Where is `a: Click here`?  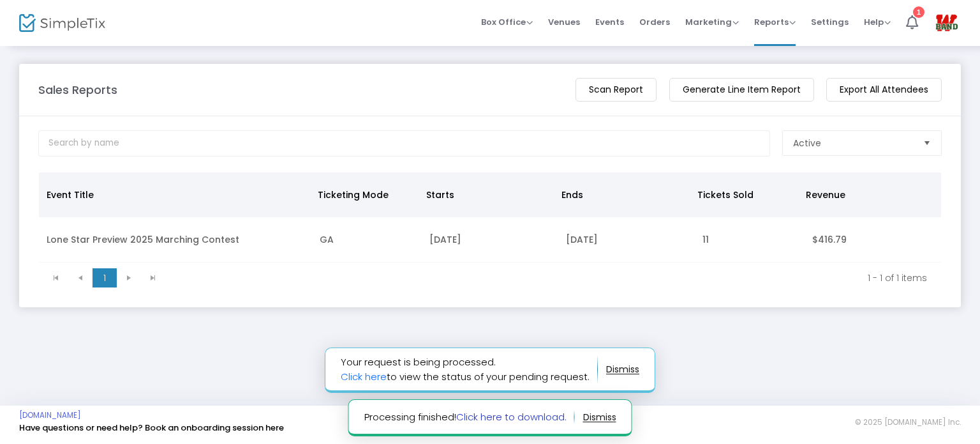 a: Click here is located at coordinates (363, 376).